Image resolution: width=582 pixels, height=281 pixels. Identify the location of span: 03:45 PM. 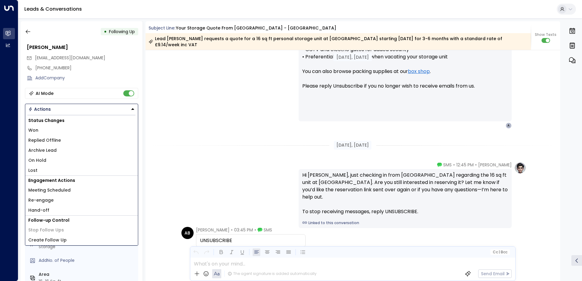
(244, 230).